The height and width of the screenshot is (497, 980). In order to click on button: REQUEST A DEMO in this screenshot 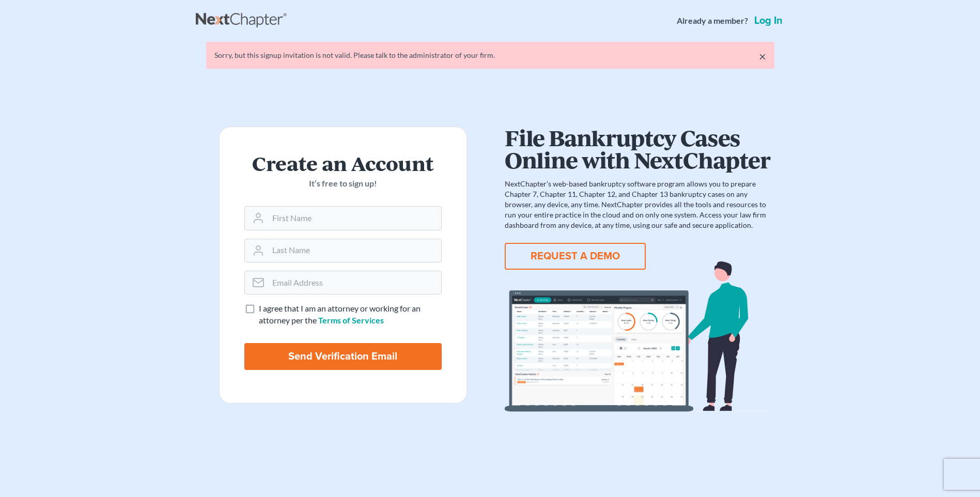, I will do `click(575, 257)`.